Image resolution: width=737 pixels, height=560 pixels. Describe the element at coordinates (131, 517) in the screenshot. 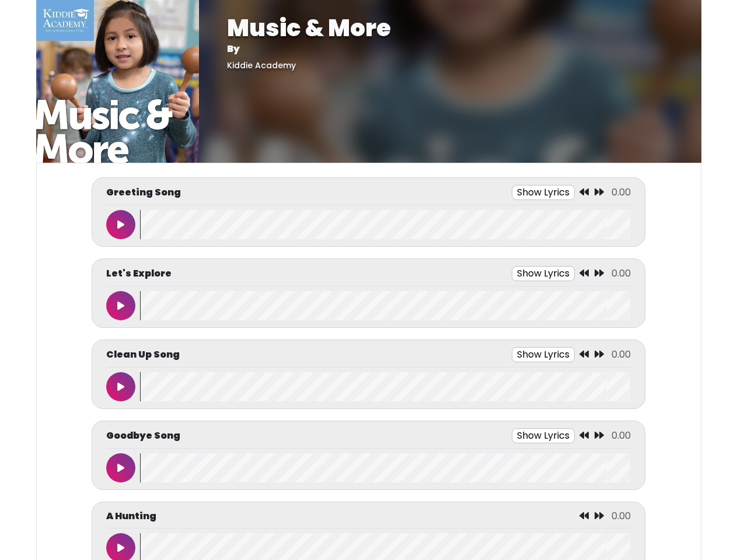

I see `p: A Hunting` at that location.